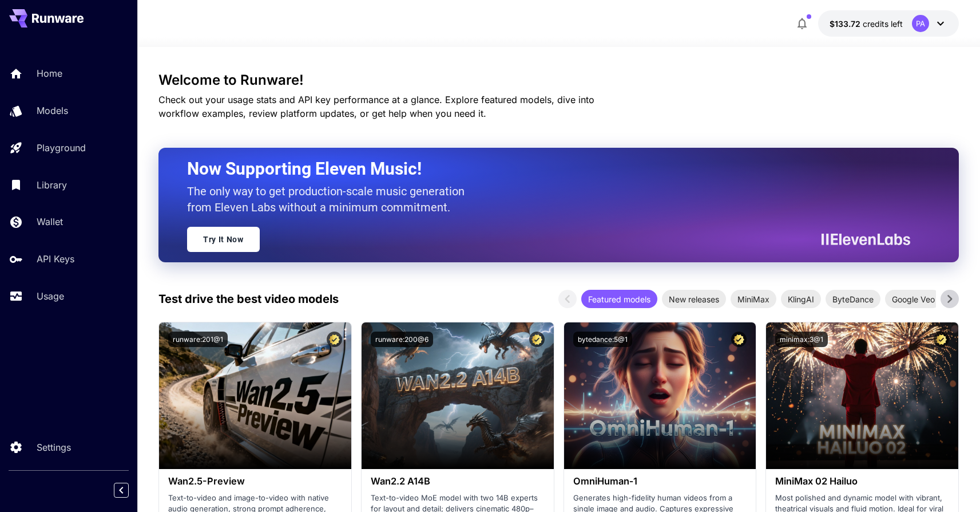  I want to click on button: $133.7173PA, so click(889, 23).